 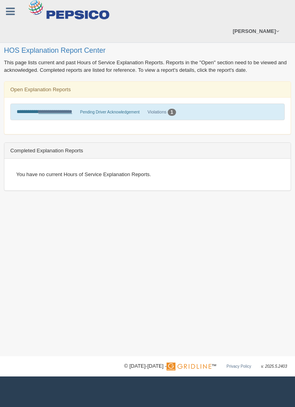 I want to click on span: v. 2025.5.2403, so click(x=274, y=366).